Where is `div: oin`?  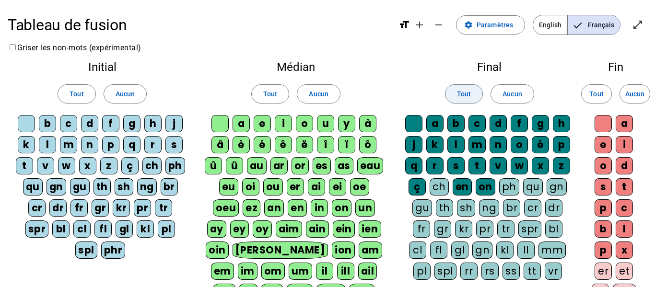 div: oin is located at coordinates (217, 250).